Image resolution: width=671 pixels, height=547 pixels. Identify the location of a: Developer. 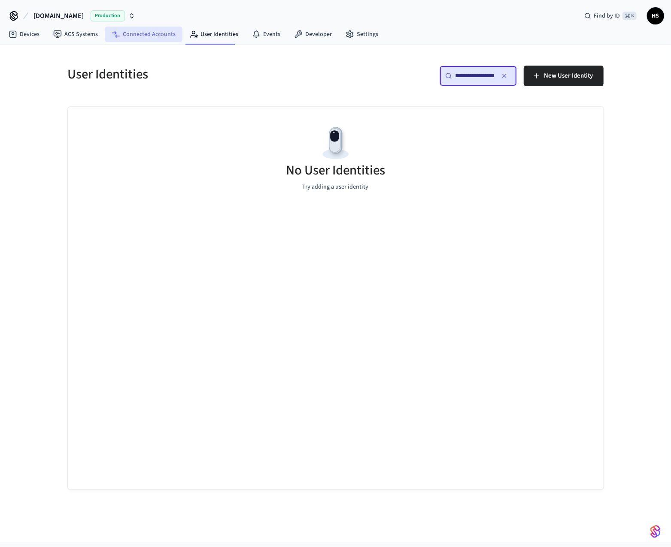
(313, 34).